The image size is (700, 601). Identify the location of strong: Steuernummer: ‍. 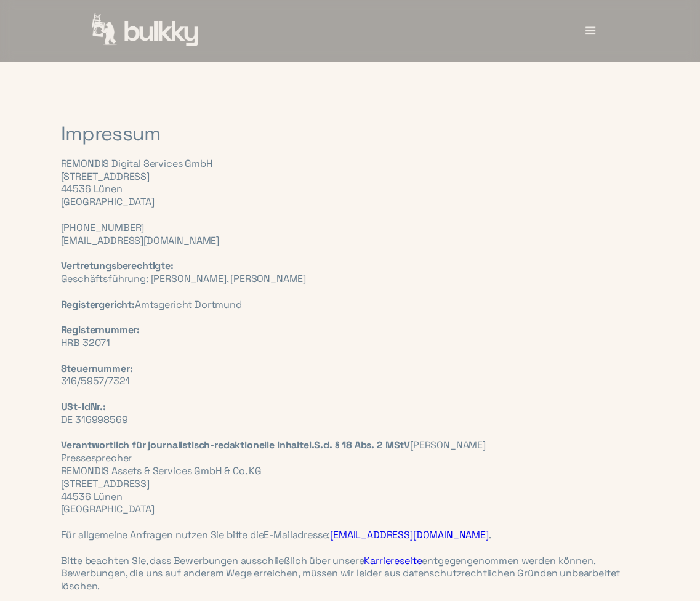
(97, 368).